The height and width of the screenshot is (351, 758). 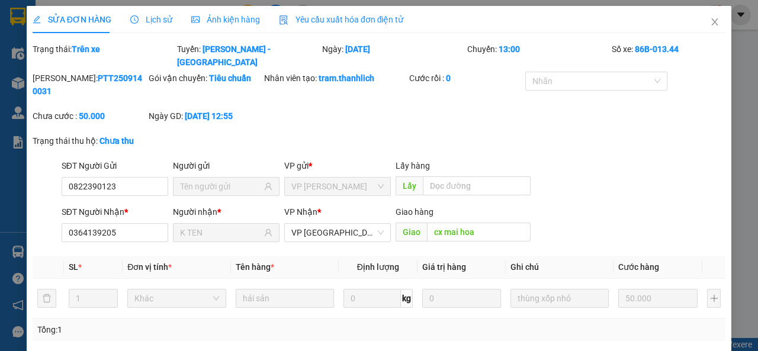 I want to click on b: tram.thanhlich, so click(x=346, y=78).